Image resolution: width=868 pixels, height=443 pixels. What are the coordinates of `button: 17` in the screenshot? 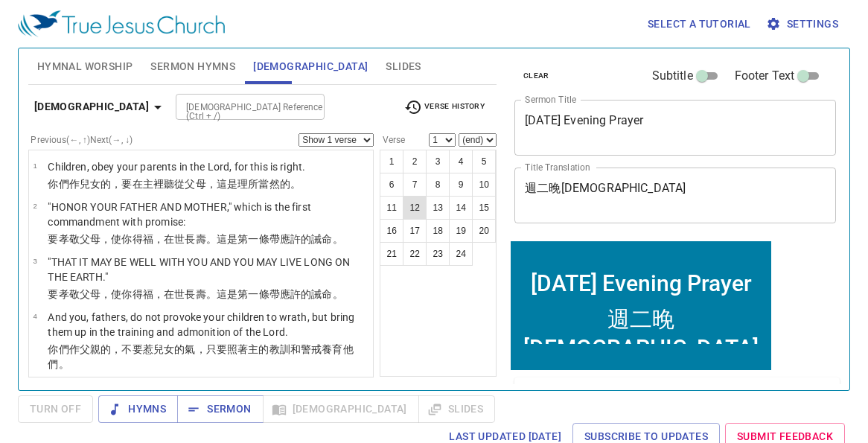 It's located at (415, 231).